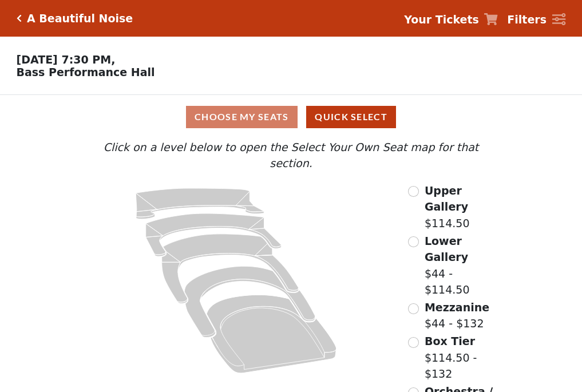 This screenshot has height=392, width=582. What do you see at coordinates (457, 307) in the screenshot?
I see `span: Mezzanine` at bounding box center [457, 307].